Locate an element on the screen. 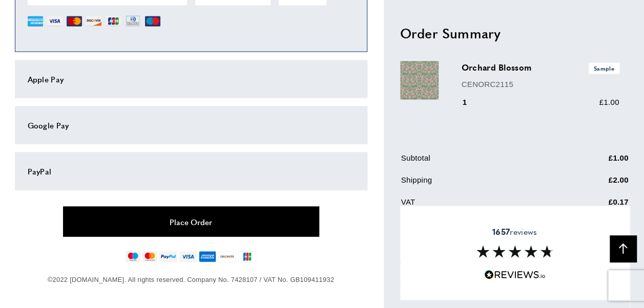 The image size is (644, 308). td: Subtotal is located at coordinates (478, 162).